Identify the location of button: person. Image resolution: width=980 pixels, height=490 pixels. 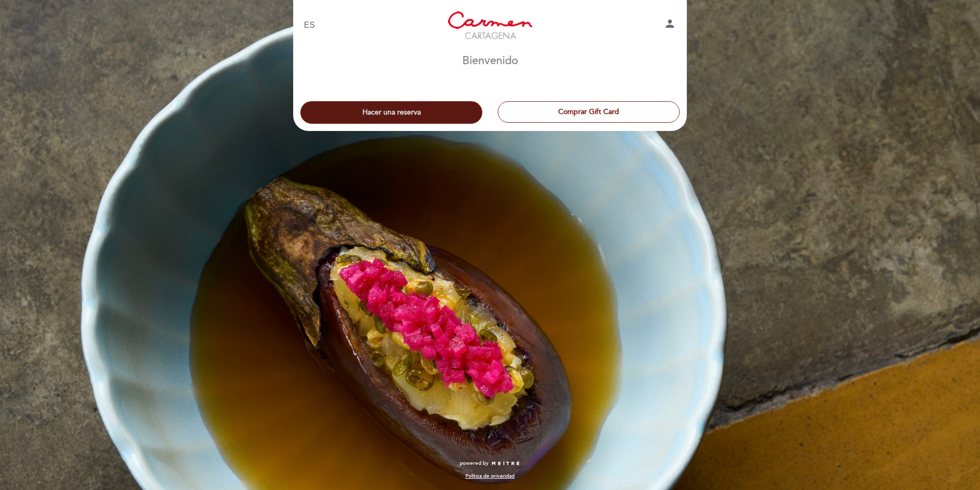
(670, 25).